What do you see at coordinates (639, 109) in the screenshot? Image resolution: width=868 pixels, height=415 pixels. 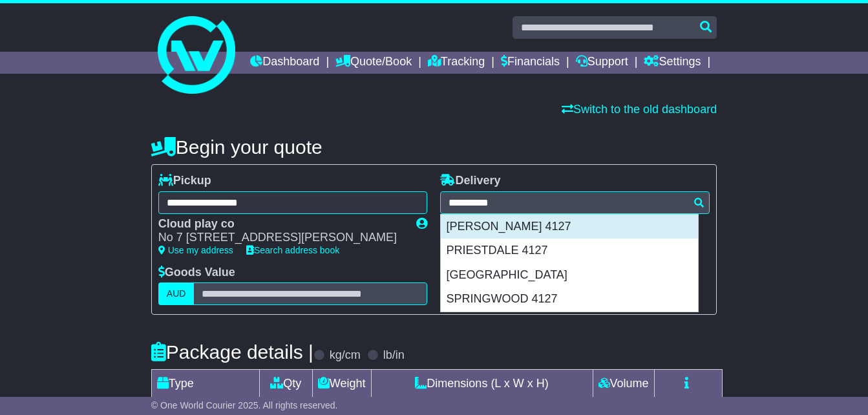 I see `a: Switch to the old dashboard` at bounding box center [639, 109].